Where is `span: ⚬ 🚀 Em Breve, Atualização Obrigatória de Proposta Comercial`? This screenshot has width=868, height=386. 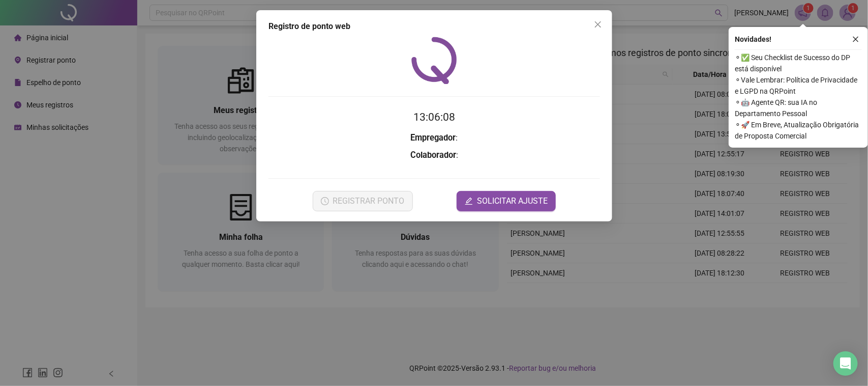
span: ⚬ 🚀 Em Breve, Atualização Obrigatória de Proposta Comercial is located at coordinates (799, 130).